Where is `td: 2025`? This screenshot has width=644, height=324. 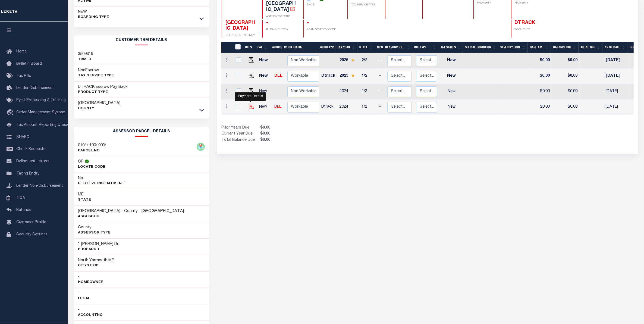
td: 2025 is located at coordinates (348, 60).